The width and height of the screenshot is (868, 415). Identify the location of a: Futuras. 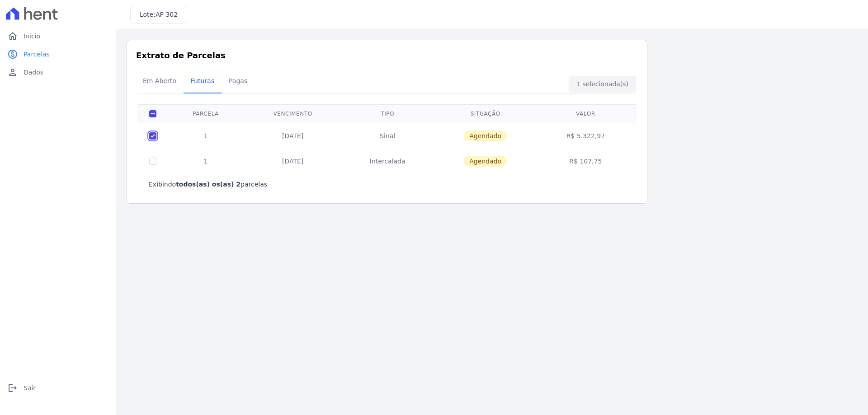
(203, 82).